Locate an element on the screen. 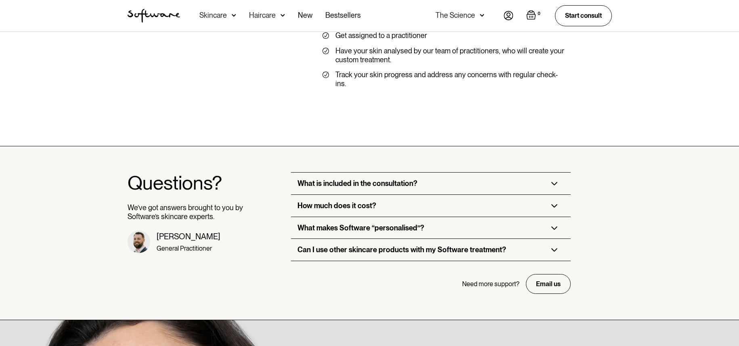  div: Get assigned to a practitioner is located at coordinates (381, 36).